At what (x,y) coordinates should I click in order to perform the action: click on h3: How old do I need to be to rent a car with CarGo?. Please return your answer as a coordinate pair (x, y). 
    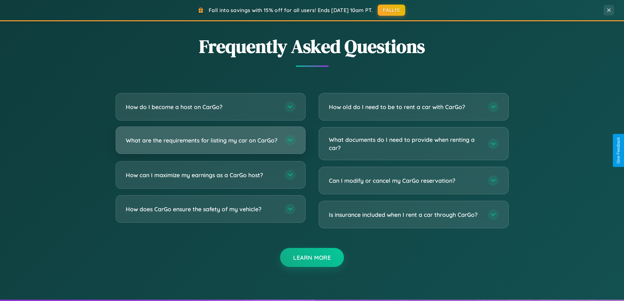
    Looking at the image, I should click on (405, 107).